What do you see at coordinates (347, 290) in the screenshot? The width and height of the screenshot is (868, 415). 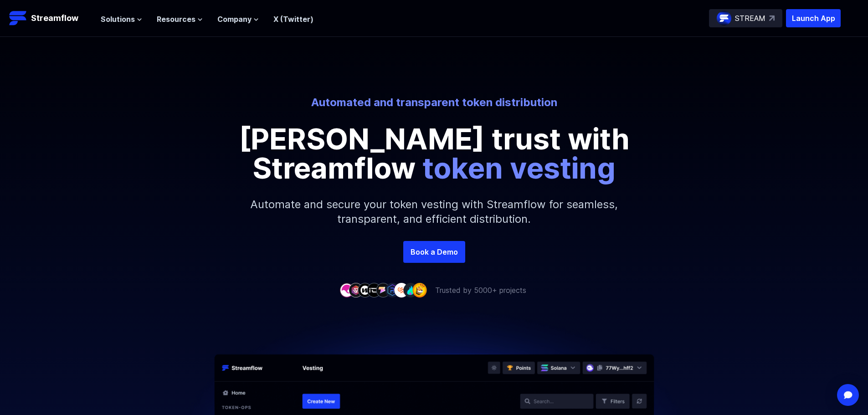 I see `img: company-1` at bounding box center [347, 290].